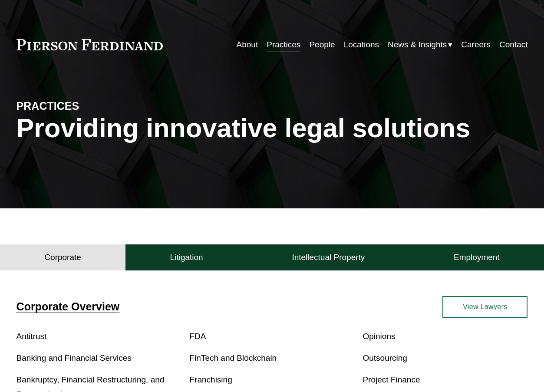 The image size is (544, 392). I want to click on a: Contact, so click(514, 45).